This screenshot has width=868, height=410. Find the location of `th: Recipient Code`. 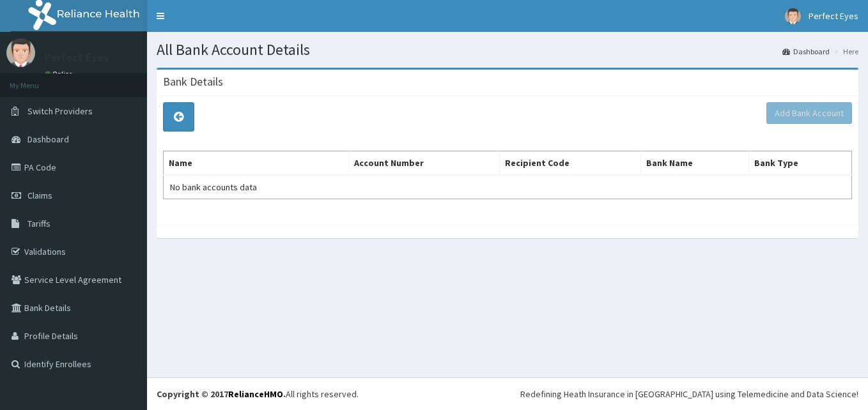

th: Recipient Code is located at coordinates (570, 163).